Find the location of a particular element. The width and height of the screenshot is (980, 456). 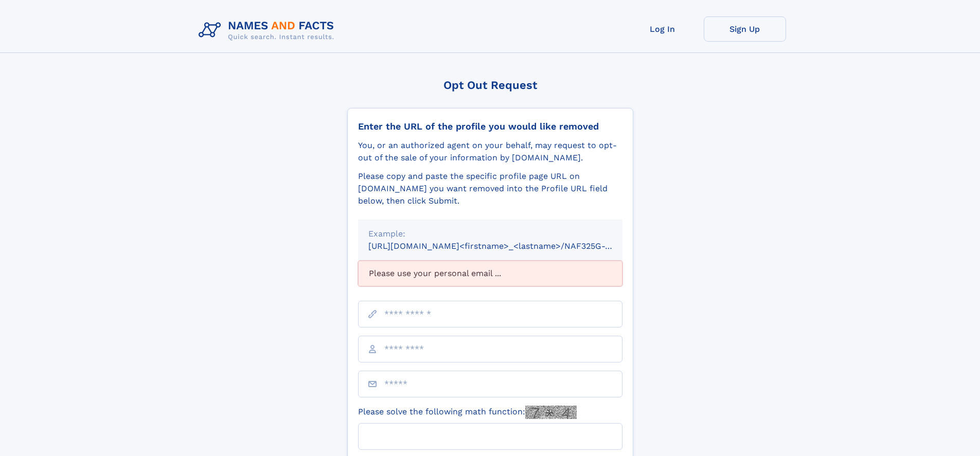

div: Example: is located at coordinates (490, 234).